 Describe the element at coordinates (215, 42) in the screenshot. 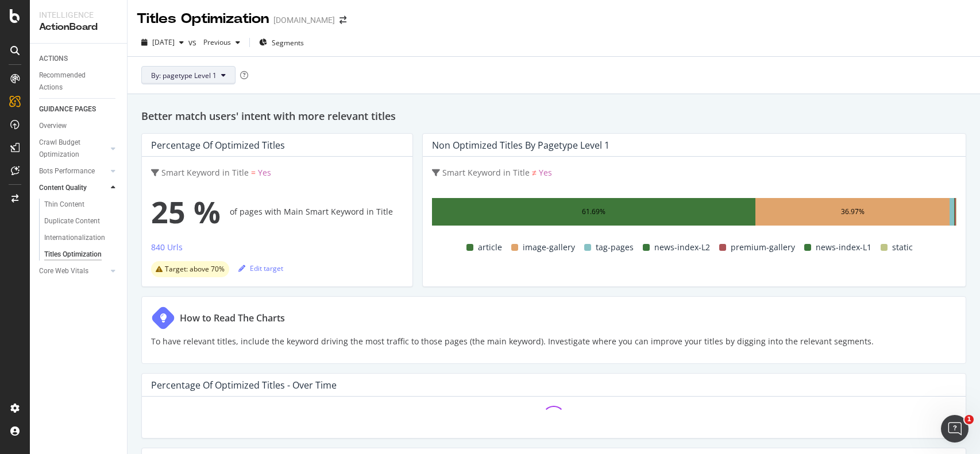

I see `span: Previous` at that location.